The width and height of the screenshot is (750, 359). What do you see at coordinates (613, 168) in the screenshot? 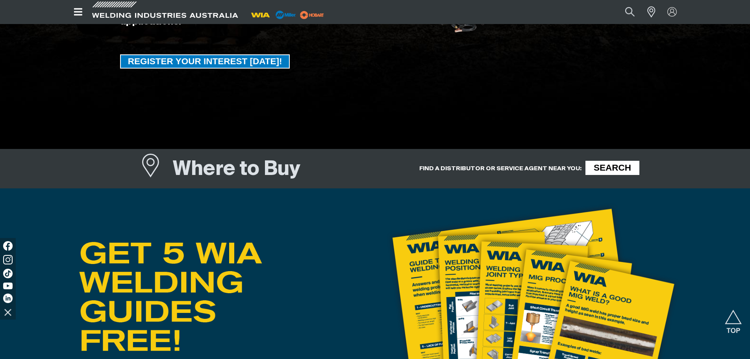
I see `span: SEARCH` at bounding box center [613, 168].